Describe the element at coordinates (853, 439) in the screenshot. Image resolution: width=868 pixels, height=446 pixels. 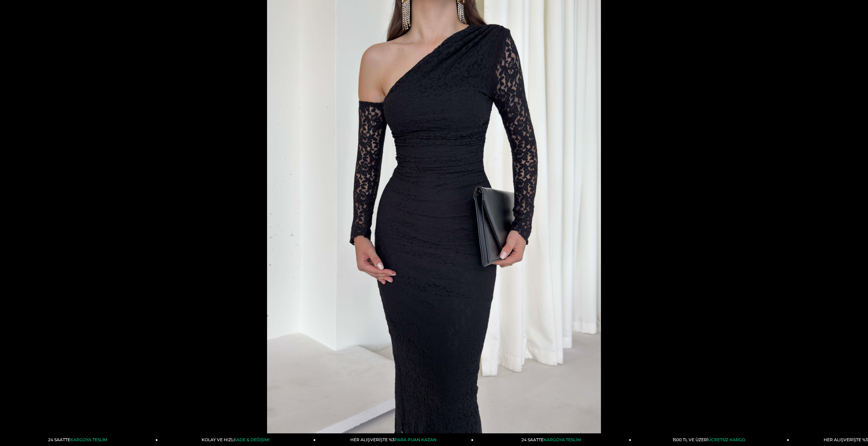
I see `button: Toggle thumbnails` at that location.